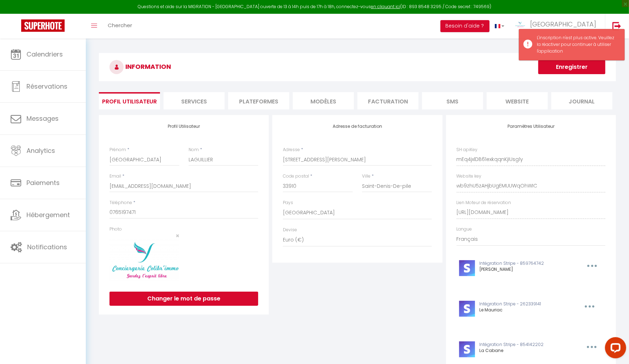  I want to click on li: SMS, so click(452, 100).